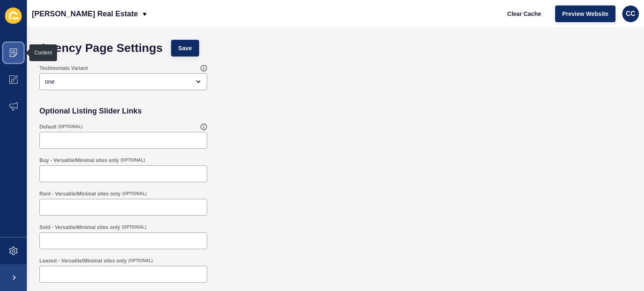  I want to click on span: Clear Cache, so click(524, 14).